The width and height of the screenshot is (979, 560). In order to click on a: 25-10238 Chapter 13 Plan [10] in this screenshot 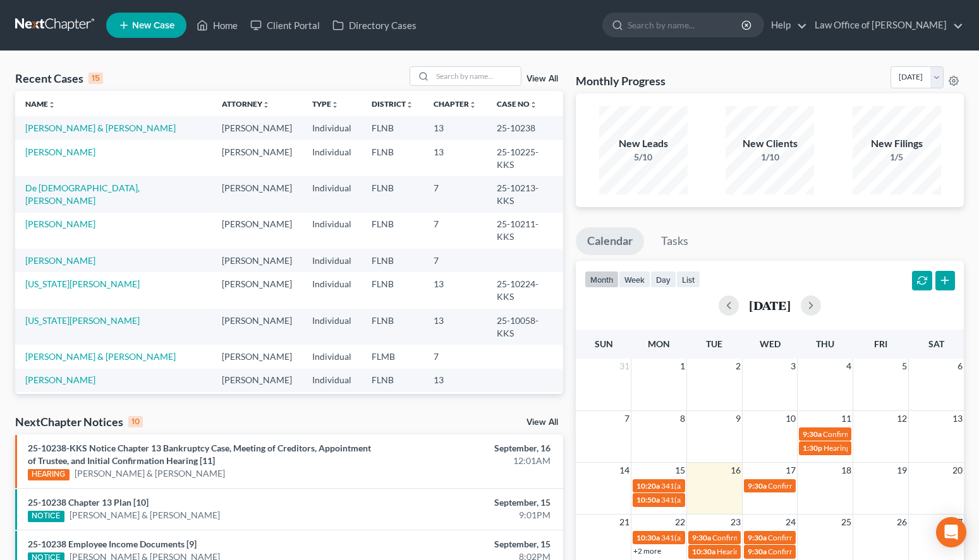, I will do `click(88, 502)`.